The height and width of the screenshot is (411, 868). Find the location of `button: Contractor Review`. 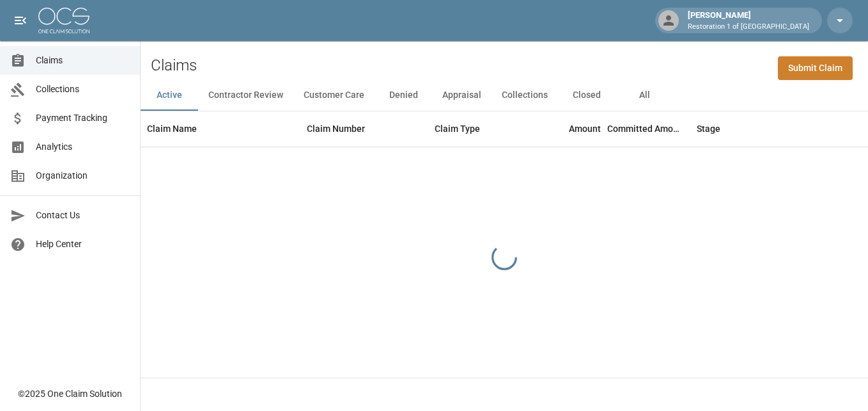

button: Contractor Review is located at coordinates (245, 95).